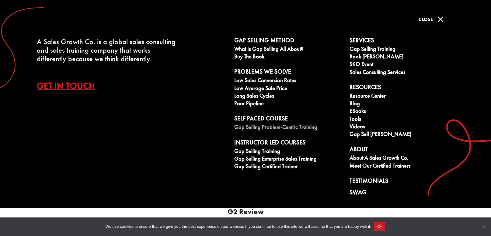 The width and height of the screenshot is (491, 236). I want to click on span: M, so click(441, 19).